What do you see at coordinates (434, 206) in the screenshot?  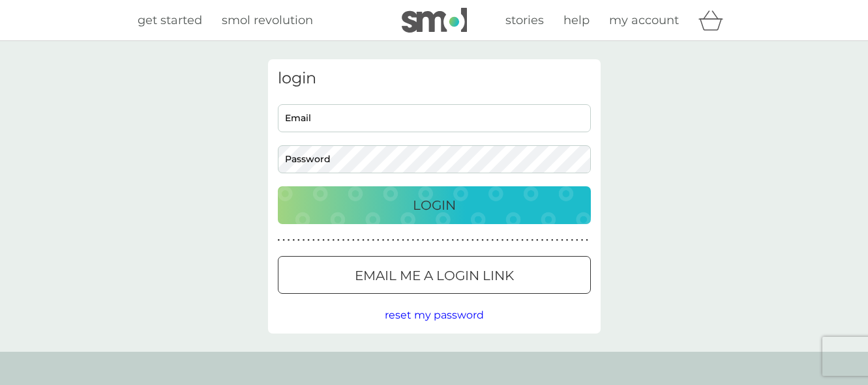 I see `p: Login` at bounding box center [434, 206].